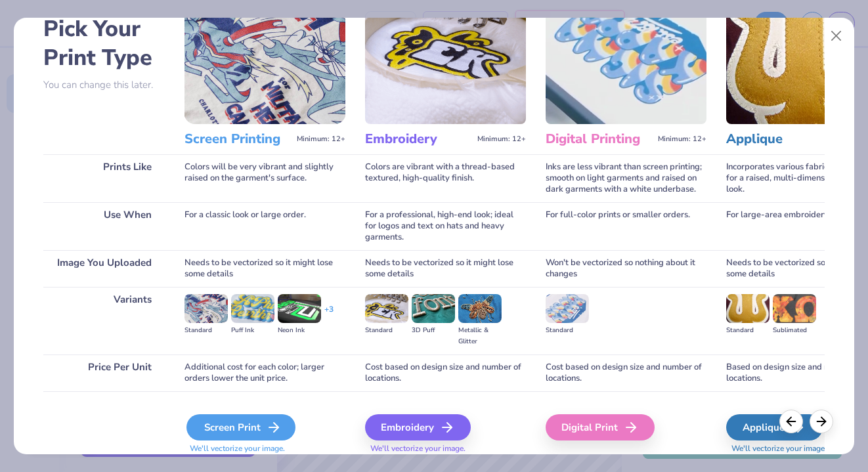 The height and width of the screenshot is (472, 868). Describe the element at coordinates (265, 178) in the screenshot. I see `div: Colors will be very vibrant and slightly raised on the garment's surface.` at that location.